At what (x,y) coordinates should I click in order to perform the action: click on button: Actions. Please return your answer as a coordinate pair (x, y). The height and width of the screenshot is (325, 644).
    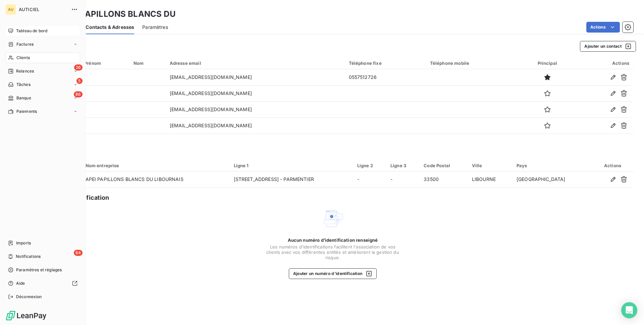
    Looking at the image, I should click on (603, 27).